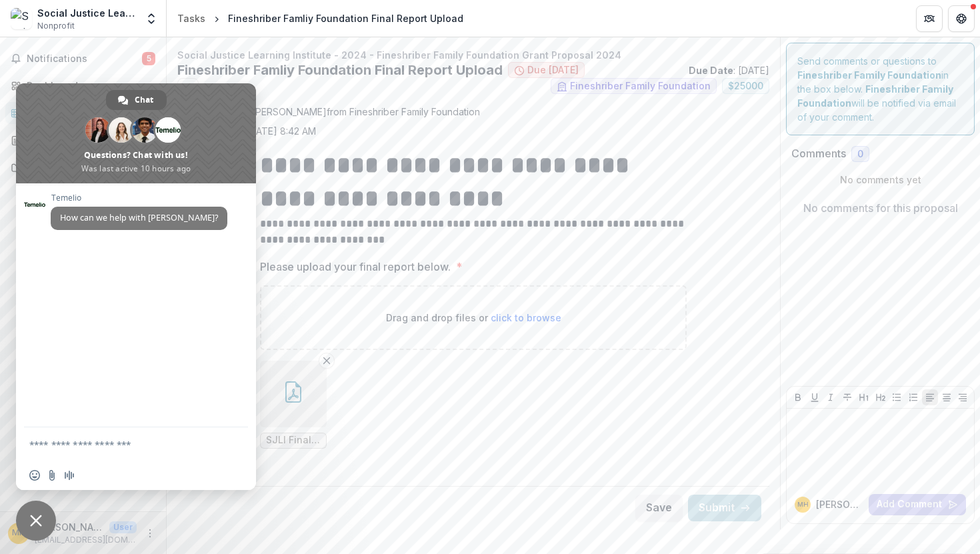 The width and height of the screenshot is (980, 554). Describe the element at coordinates (818, 153) in the screenshot. I see `h2: Comments` at that location.